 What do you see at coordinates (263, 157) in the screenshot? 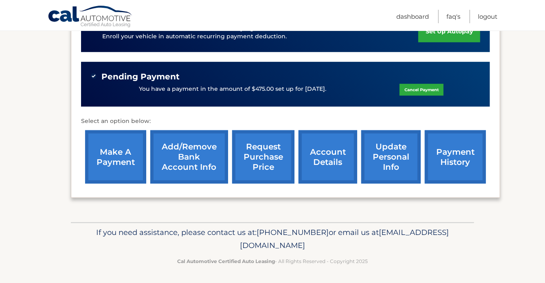
I see `a: request purchase price` at bounding box center [263, 157].